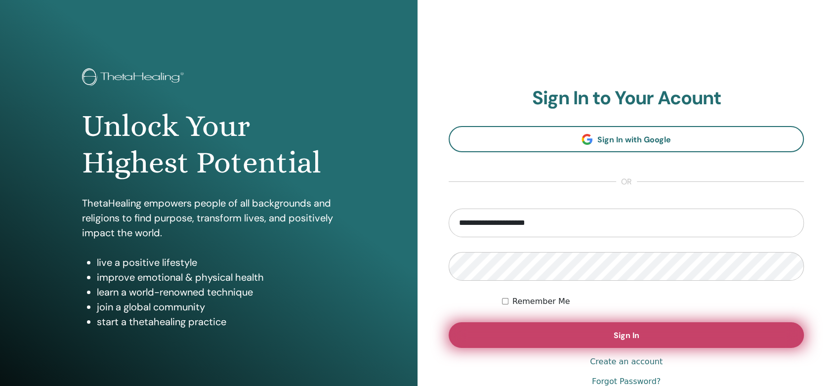  What do you see at coordinates (634, 139) in the screenshot?
I see `span: Sign In with Google` at bounding box center [634, 139].